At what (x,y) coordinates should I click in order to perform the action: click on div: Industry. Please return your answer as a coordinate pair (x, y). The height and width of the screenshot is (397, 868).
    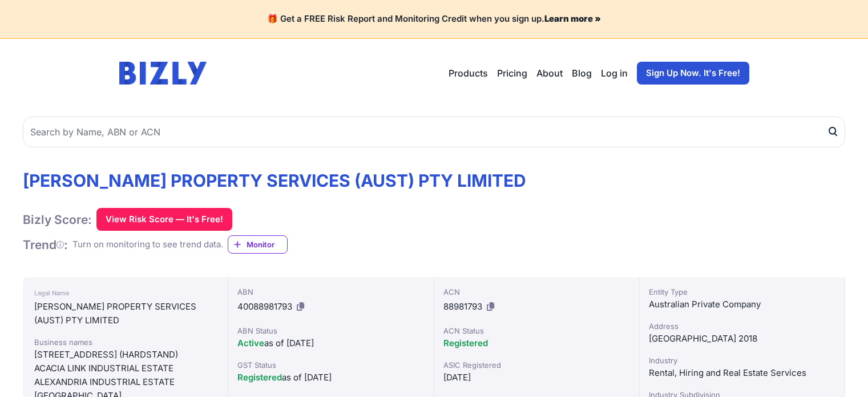
    Looking at the image, I should click on (741, 360).